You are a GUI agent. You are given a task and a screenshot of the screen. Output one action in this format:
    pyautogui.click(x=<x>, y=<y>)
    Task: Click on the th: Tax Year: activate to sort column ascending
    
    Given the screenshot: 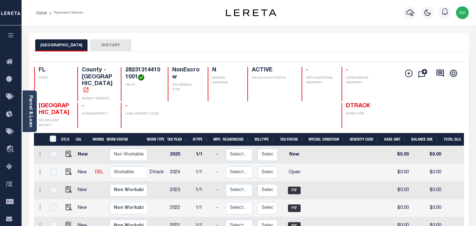 What is the action you would take?
    pyautogui.click(x=177, y=139)
    